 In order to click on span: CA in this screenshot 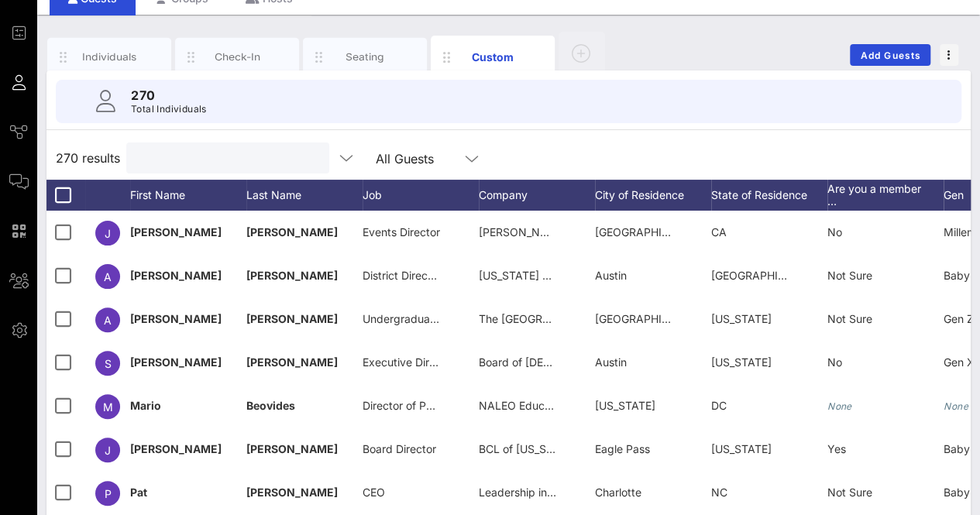, I will do `click(719, 232)`.